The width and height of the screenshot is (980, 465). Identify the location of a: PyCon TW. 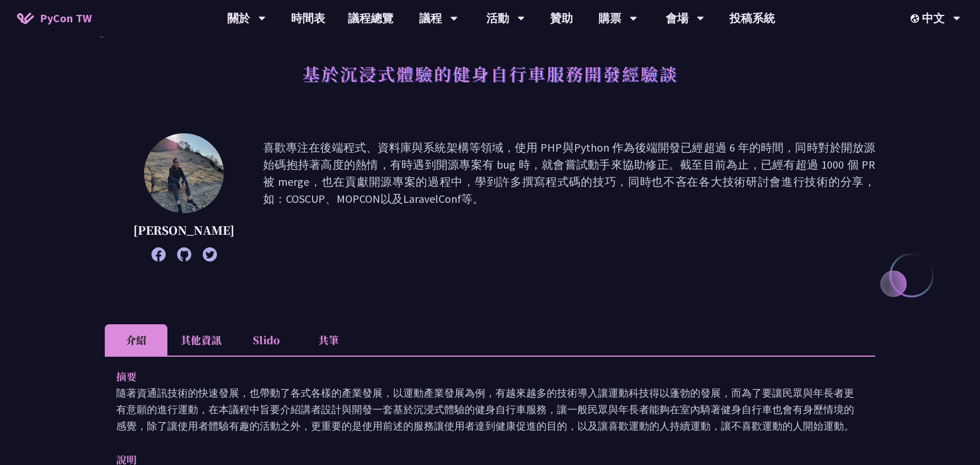
(54, 19).